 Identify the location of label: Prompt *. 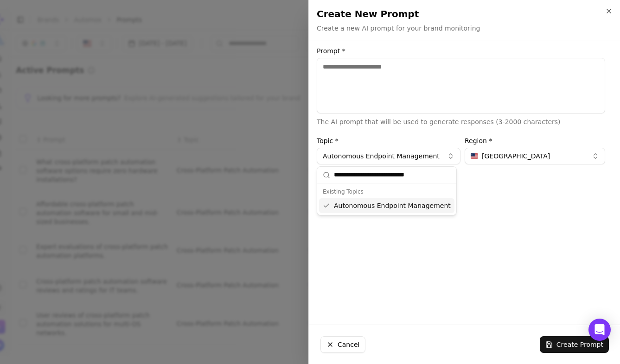
(461, 51).